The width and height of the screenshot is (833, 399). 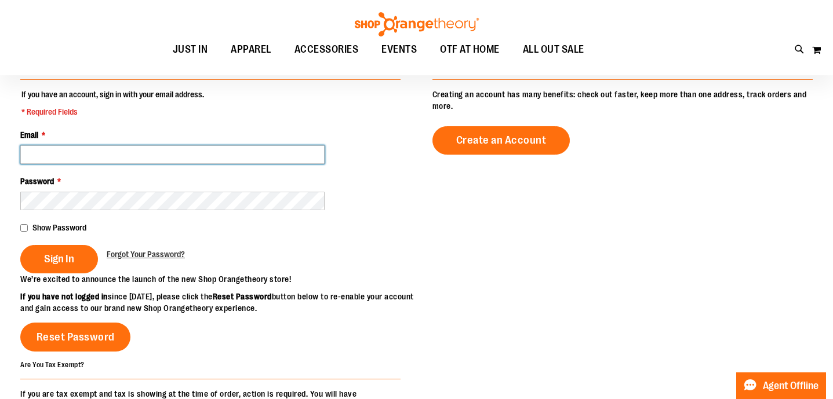 I want to click on span: Email, so click(x=29, y=135).